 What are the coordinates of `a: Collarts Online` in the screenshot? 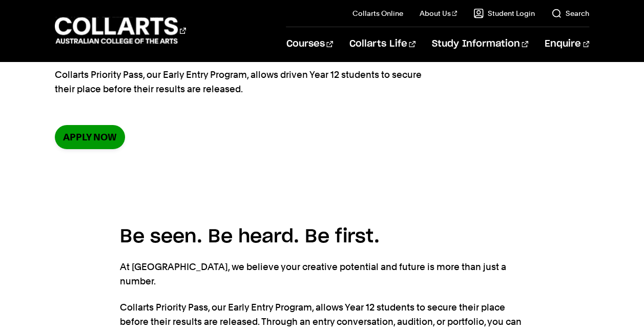 It's located at (377, 13).